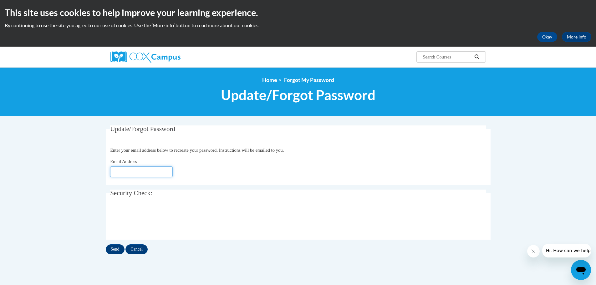  I want to click on a: More Info, so click(577, 37).